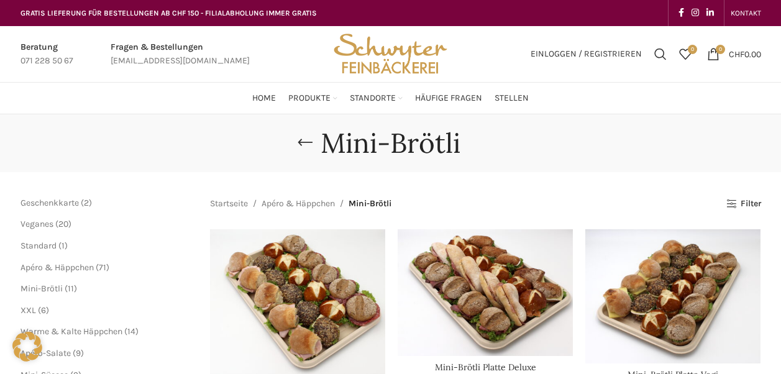 This screenshot has height=374, width=781. I want to click on span: Apéro & Häppchen, so click(57, 267).